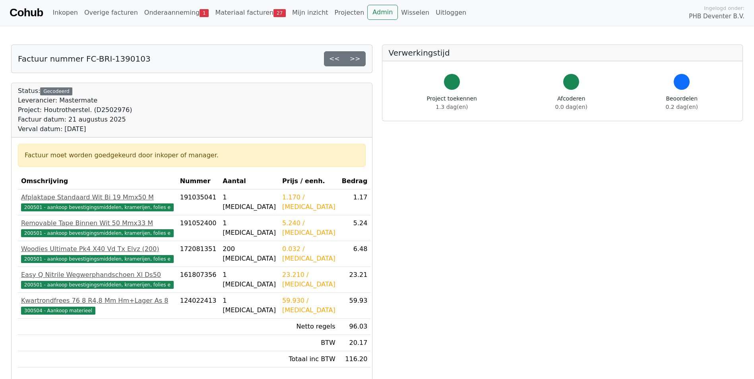 The height and width of the screenshot is (379, 754). Describe the element at coordinates (250, 13) in the screenshot. I see `a: Materiaal facturen27` at that location.